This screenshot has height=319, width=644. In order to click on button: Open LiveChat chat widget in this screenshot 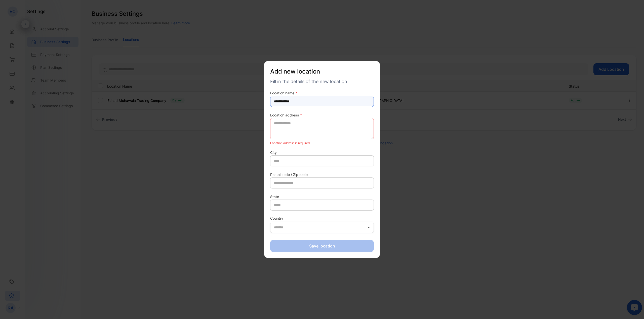, I will do `click(12, 10)`.